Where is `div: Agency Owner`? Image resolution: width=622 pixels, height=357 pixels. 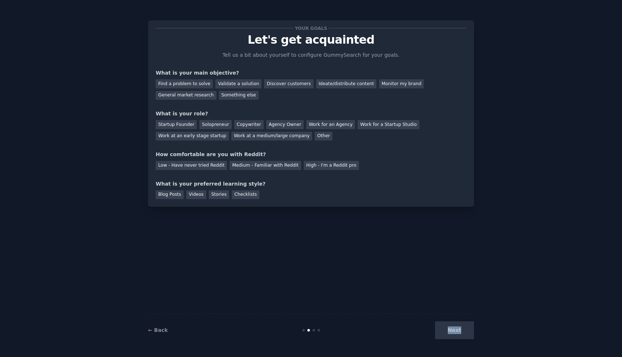 div: Agency Owner is located at coordinates (285, 124).